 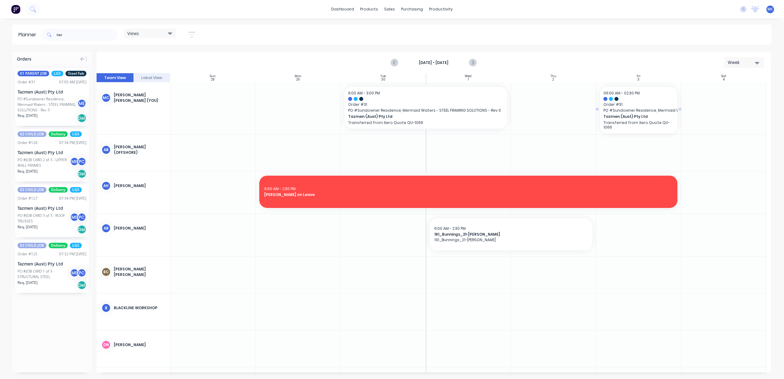 I want to click on div: B, so click(x=106, y=308).